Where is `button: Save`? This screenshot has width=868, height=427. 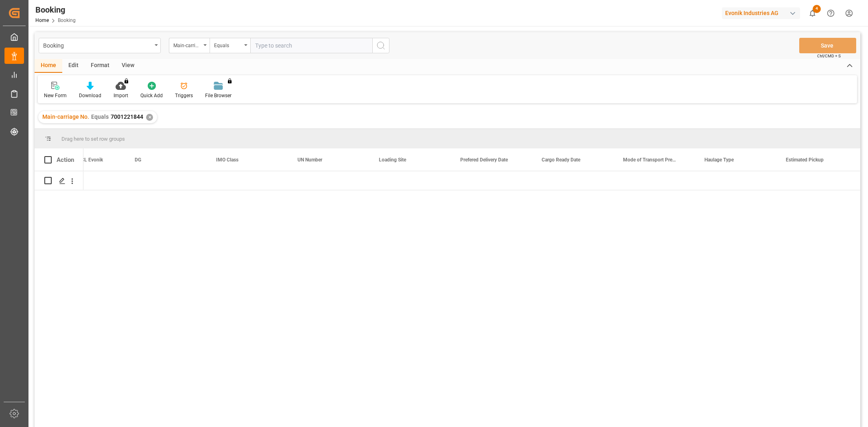
button: Save is located at coordinates (827, 46).